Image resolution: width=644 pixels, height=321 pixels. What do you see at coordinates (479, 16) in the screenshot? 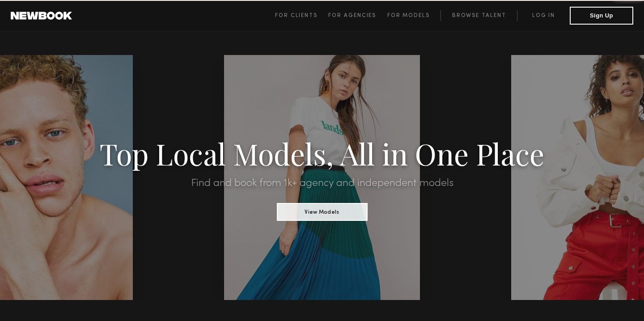
I see `a: Browse Talent` at bounding box center [479, 16].